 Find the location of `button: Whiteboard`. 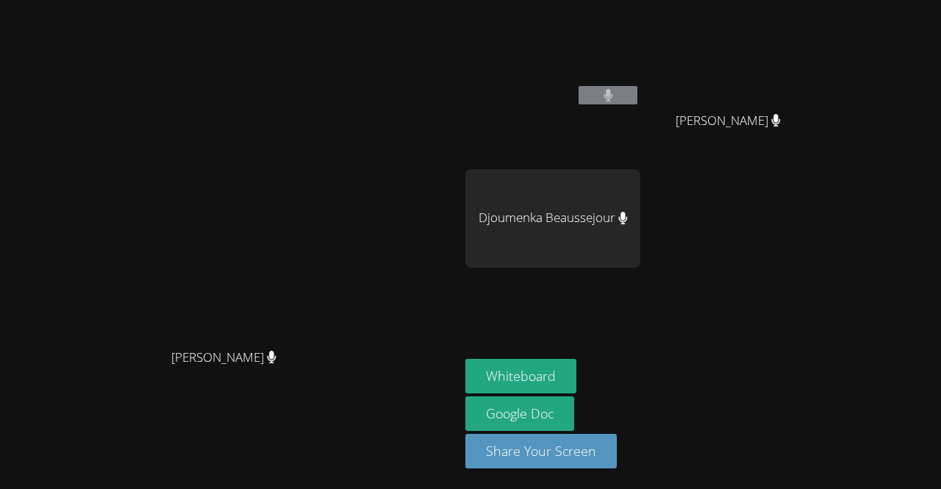

button: Whiteboard is located at coordinates (521, 376).